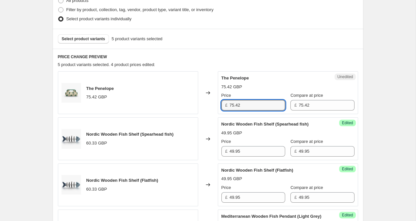  I want to click on span: Mediterranean Wooden Fish Pendant (Light Grey), so click(271, 216).